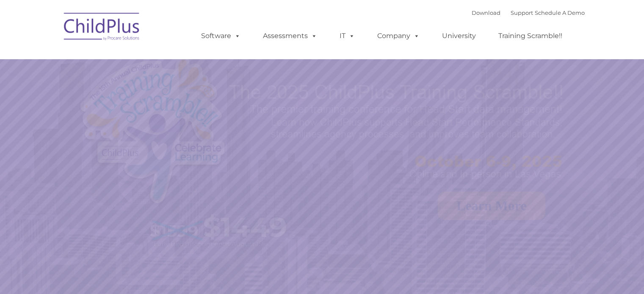 The image size is (644, 294). Describe the element at coordinates (221, 36) in the screenshot. I see `a: Software` at that location.